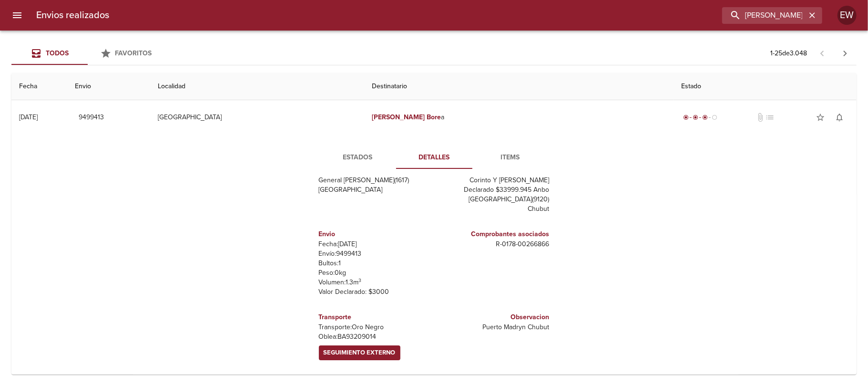 The width and height of the screenshot is (868, 386). I want to click on p: R - 0178 - 00266866, so click(494, 244).